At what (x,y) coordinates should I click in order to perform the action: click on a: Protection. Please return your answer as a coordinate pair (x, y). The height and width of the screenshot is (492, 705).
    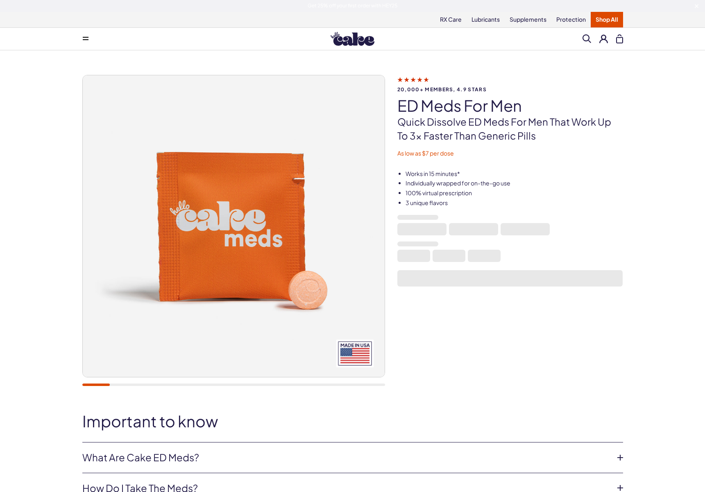
    Looking at the image, I should click on (571, 20).